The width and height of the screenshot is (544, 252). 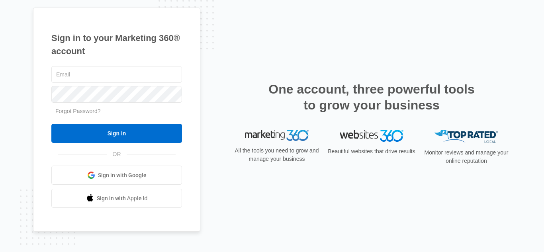 What do you see at coordinates (466, 157) in the screenshot?
I see `p: Monitor reviews and manage your online reputation` at bounding box center [466, 157].